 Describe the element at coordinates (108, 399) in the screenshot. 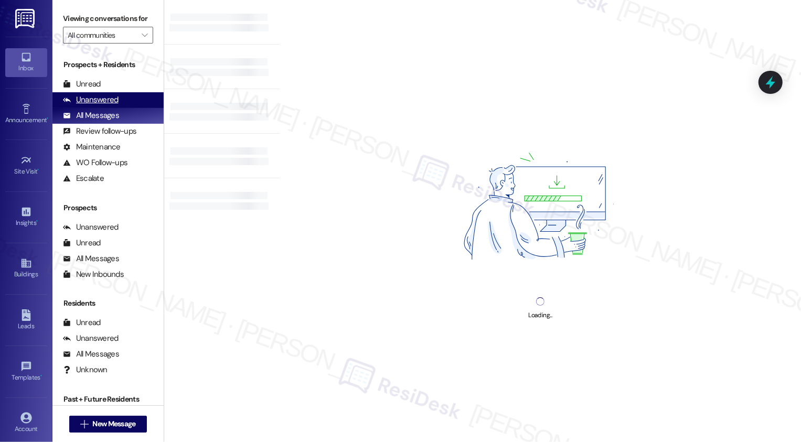

I see `div: Past + Future Residents` at that location.